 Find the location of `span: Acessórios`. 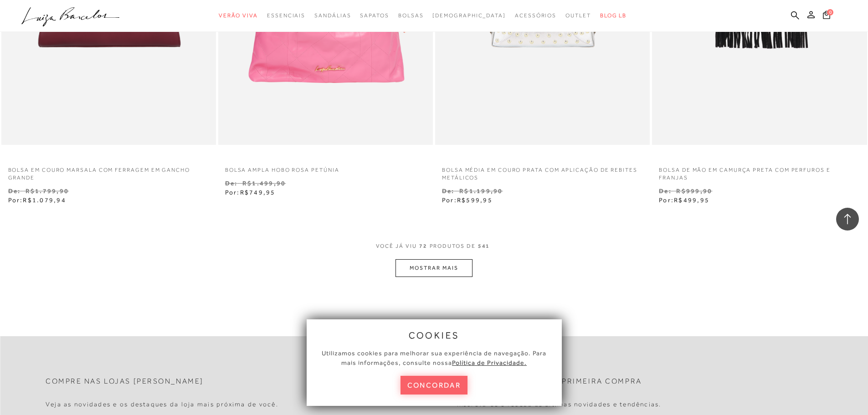

span: Acessórios is located at coordinates (535, 16).